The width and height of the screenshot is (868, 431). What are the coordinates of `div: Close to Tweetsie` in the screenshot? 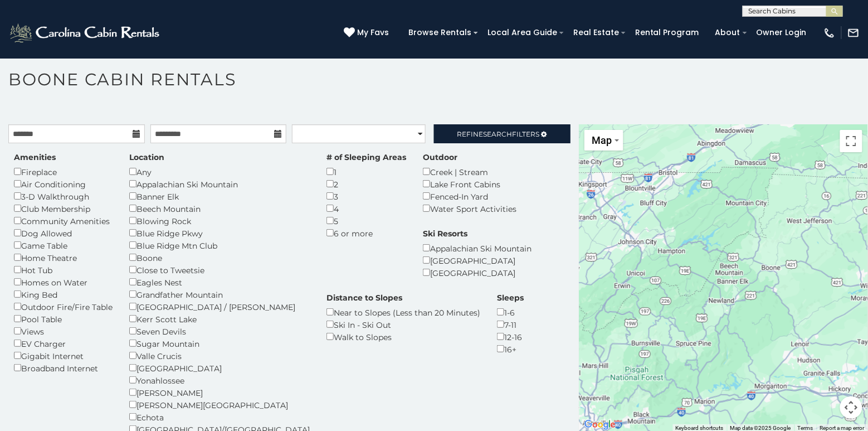 It's located at (219, 270).